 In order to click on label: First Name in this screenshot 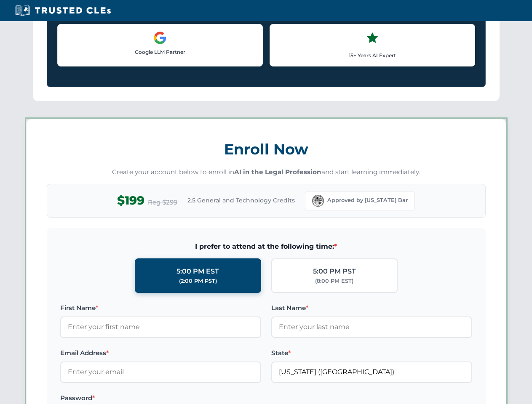, I will do `click(161, 308)`.